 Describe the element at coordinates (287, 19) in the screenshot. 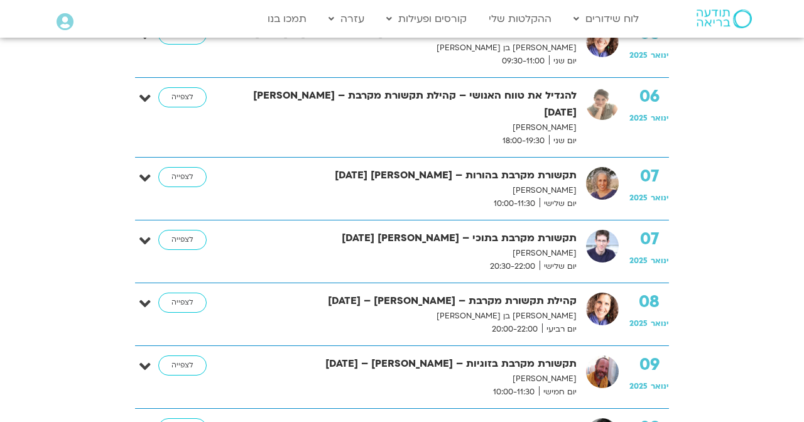

I see `a: תמכו בנו` at that location.